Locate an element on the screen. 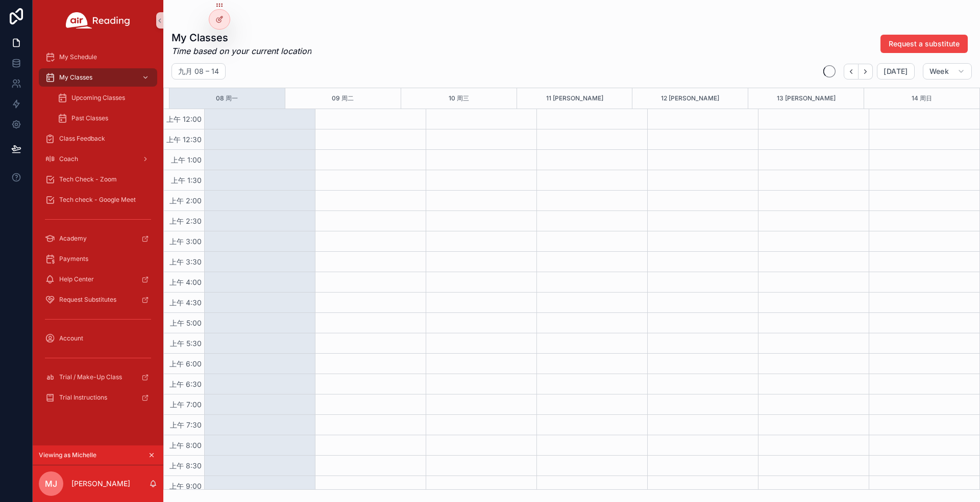 The image size is (980, 502). span: Coach is located at coordinates (68, 159).